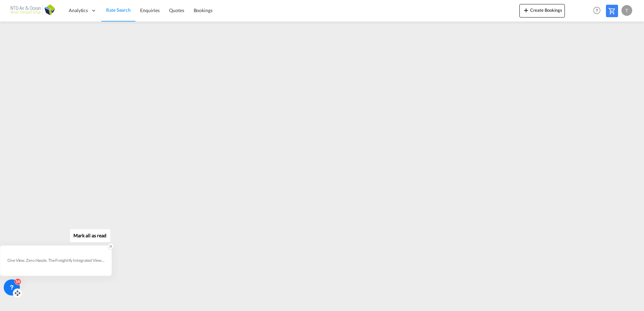  Describe the element at coordinates (542, 11) in the screenshot. I see `button: icon-plus 400-fgCreate Bookings` at that location.